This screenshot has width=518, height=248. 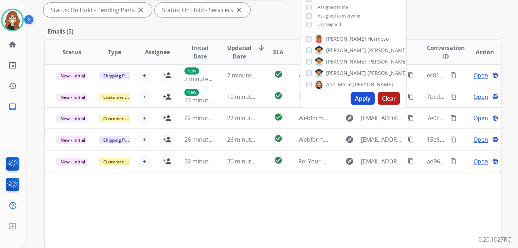 I want to click on span: Type, so click(x=114, y=52).